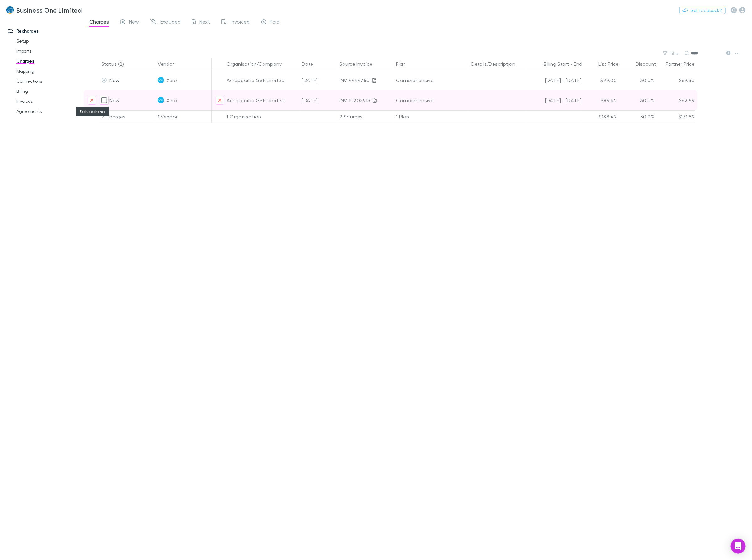  Describe the element at coordinates (49, 61) in the screenshot. I see `a: Charges` at that location.